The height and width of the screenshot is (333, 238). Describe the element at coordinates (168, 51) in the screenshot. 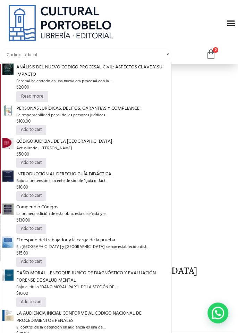

I see `span: Limpiar` at that location.